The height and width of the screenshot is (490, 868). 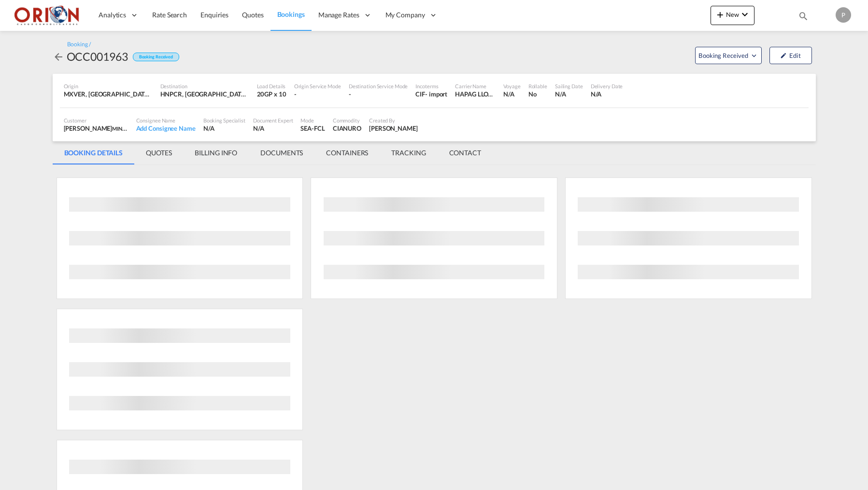 What do you see at coordinates (273, 120) in the screenshot?
I see `div: Document Expert` at bounding box center [273, 120].